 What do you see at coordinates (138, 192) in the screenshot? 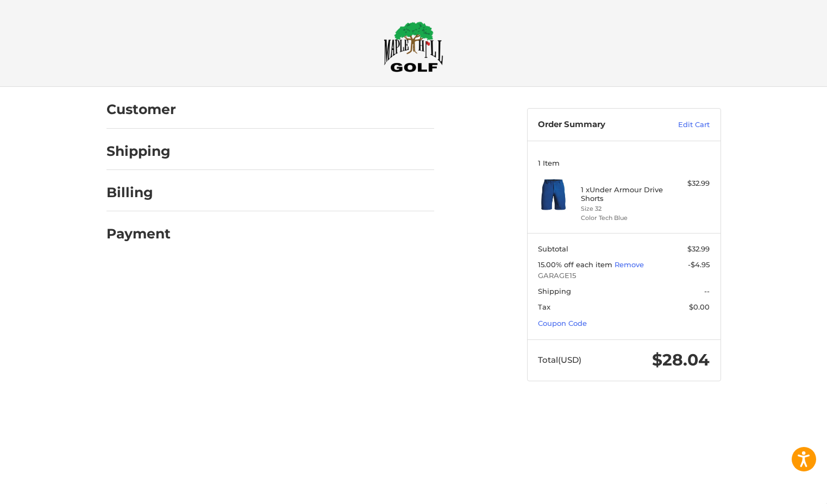
I see `h2: Billing` at bounding box center [138, 192].